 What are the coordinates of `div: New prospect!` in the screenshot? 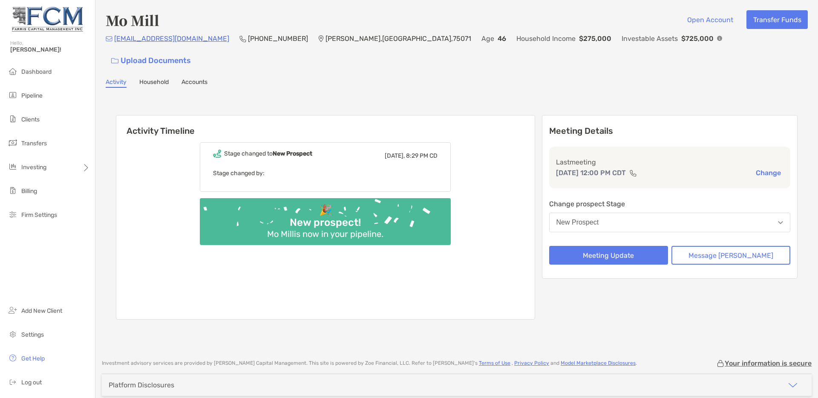 It's located at (325, 222).